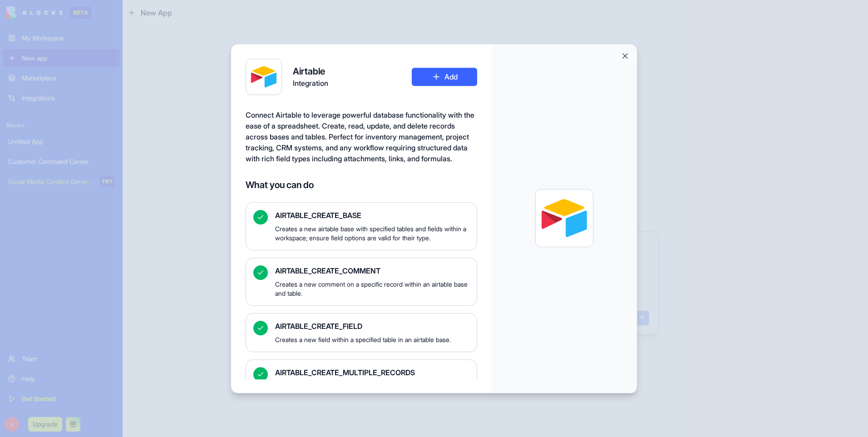 Image resolution: width=868 pixels, height=437 pixels. Describe the element at coordinates (311, 83) in the screenshot. I see `span: Integration` at that location.